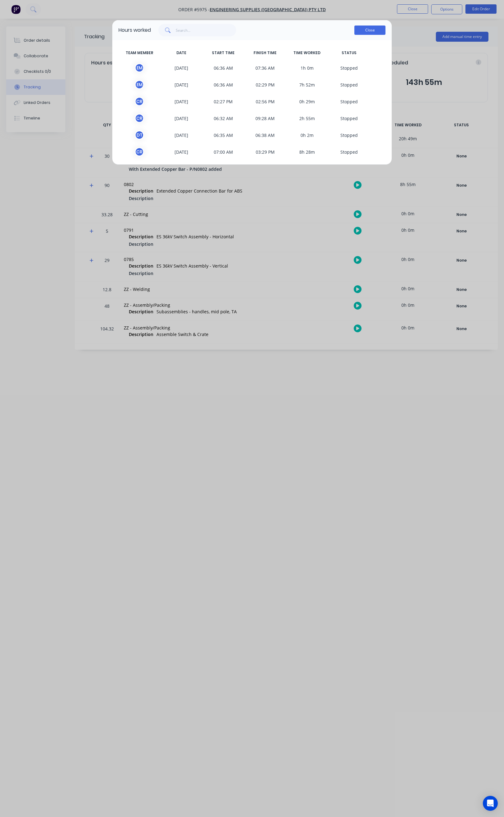 The height and width of the screenshot is (817, 504). Describe the element at coordinates (307, 118) in the screenshot. I see `span: 2h 55m` at that location.